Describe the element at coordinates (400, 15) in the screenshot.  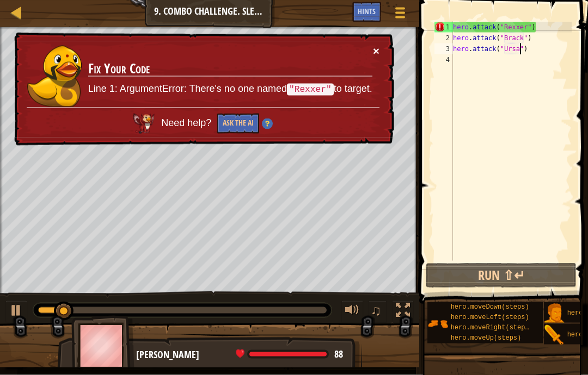
I see `button: Show game menu` at that location.